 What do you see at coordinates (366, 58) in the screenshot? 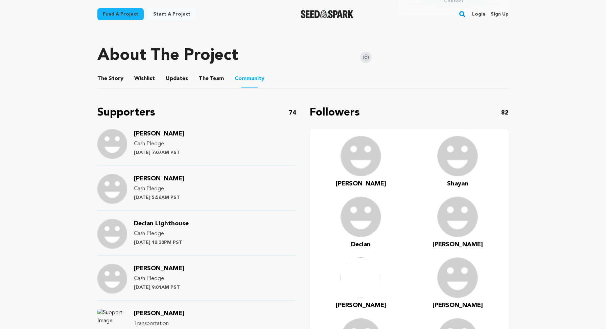
I see `img: Seed&Spark Instagram Icon` at bounding box center [366, 58].